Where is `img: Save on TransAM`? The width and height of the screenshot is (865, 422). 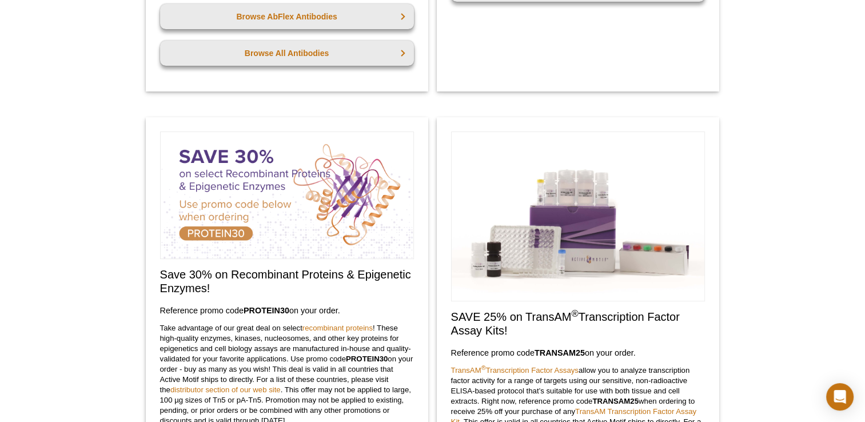
img: Save on TransAM is located at coordinates (578, 216).